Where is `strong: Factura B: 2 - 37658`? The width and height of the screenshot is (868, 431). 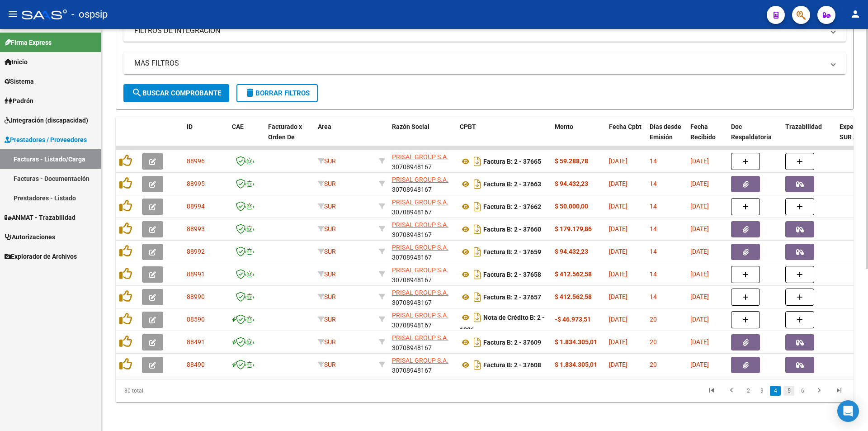
strong: Factura B: 2 - 37658 is located at coordinates (512, 275).